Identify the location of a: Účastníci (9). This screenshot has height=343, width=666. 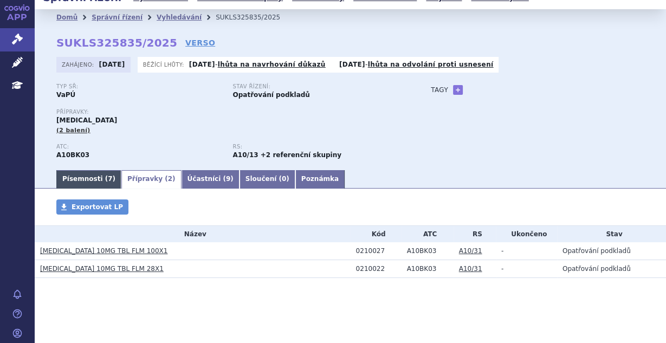
(210, 179).